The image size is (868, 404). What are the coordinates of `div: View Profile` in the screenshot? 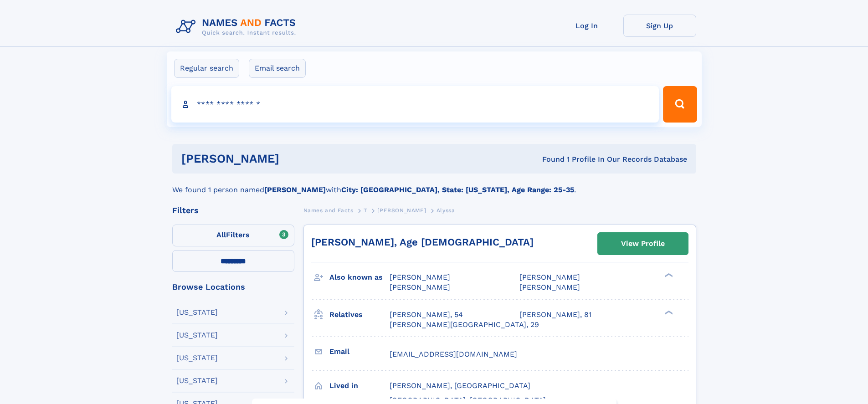 It's located at (643, 244).